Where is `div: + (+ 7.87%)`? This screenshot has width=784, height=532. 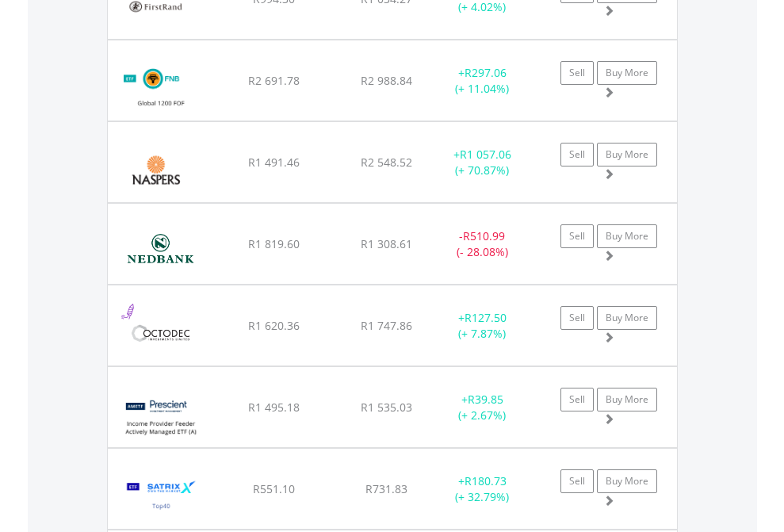
div: + (+ 7.87%) is located at coordinates (482, 326).